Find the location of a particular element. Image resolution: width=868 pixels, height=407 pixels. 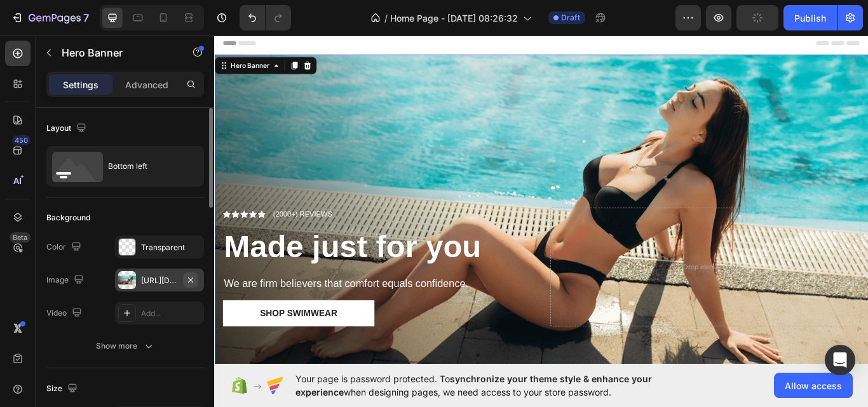

div: Shop Swimwear is located at coordinates (98, 328).